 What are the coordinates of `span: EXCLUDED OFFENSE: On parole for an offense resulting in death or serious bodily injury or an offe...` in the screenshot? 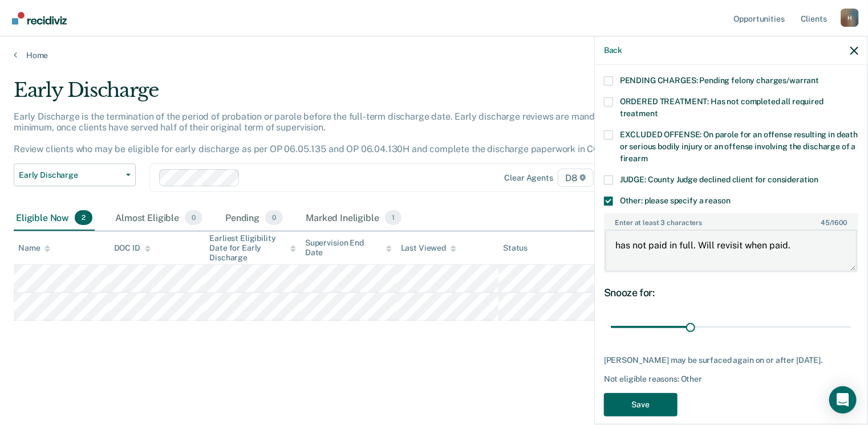 It's located at (739, 146).